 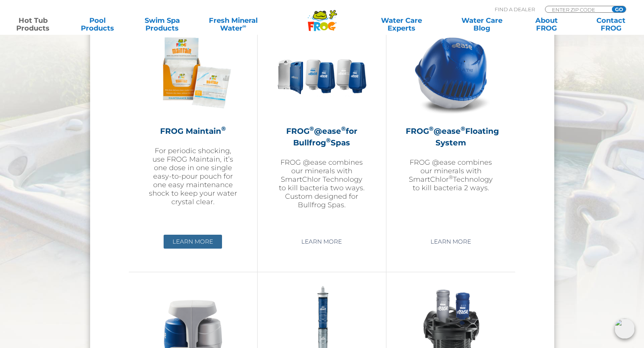 What do you see at coordinates (322, 137) in the screenshot?
I see `h2: FROG @ease for Bullfrog Spas` at bounding box center [322, 137].